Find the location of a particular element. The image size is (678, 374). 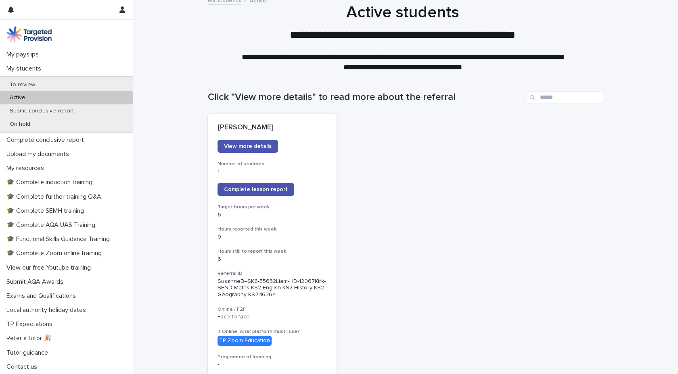

p: 🎓 Functional Skills Guidance Training is located at coordinates (60, 239).